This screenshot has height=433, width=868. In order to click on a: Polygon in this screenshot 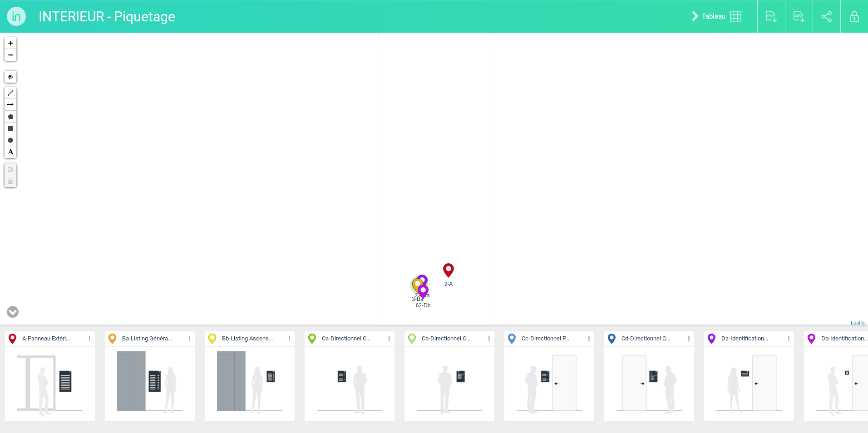, I will do `click(10, 117)`.